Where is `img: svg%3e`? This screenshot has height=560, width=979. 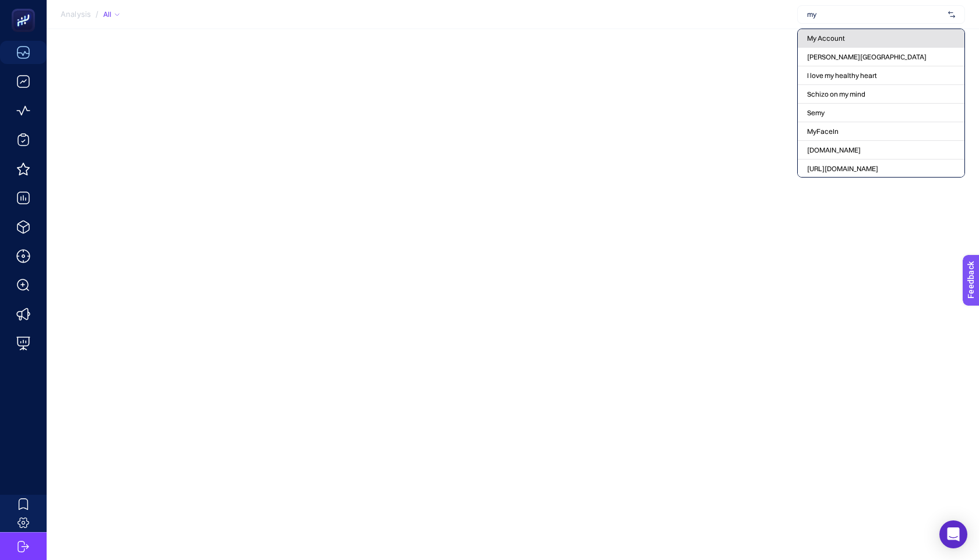
img: svg%3e is located at coordinates (952, 14).